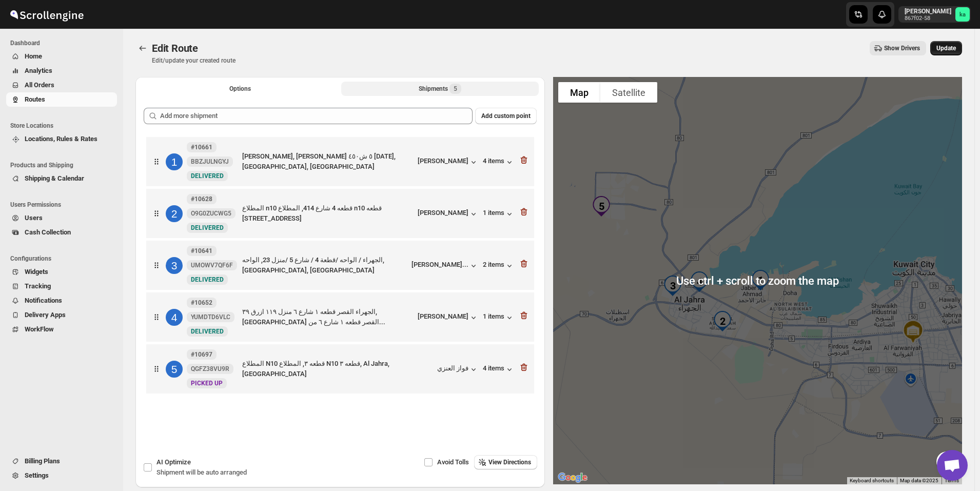  Describe the element at coordinates (946, 48) in the screenshot. I see `button: Update` at that location.